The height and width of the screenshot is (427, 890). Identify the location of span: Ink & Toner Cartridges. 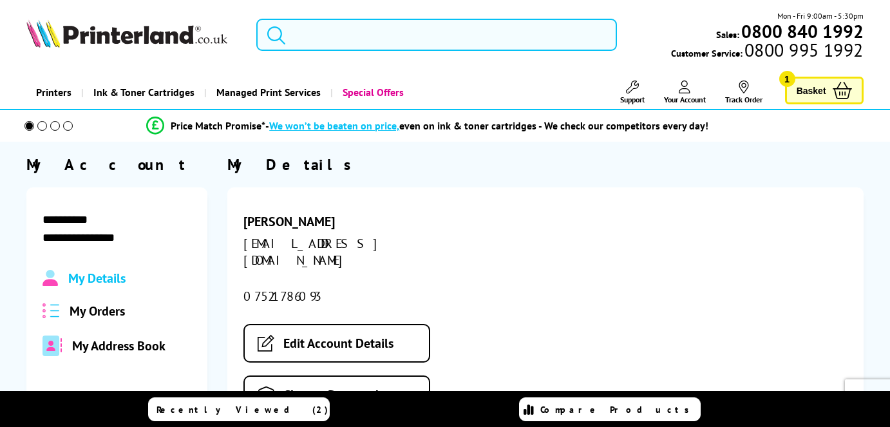
(144, 92).